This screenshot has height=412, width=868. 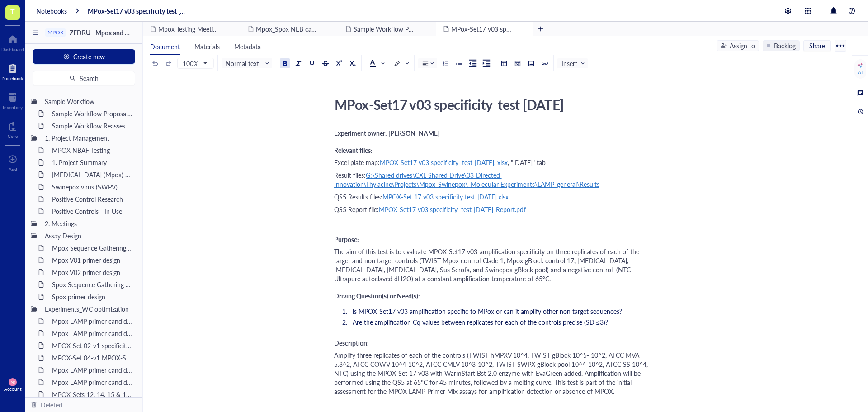 What do you see at coordinates (84, 57) in the screenshot?
I see `button: Create new` at bounding box center [84, 57].